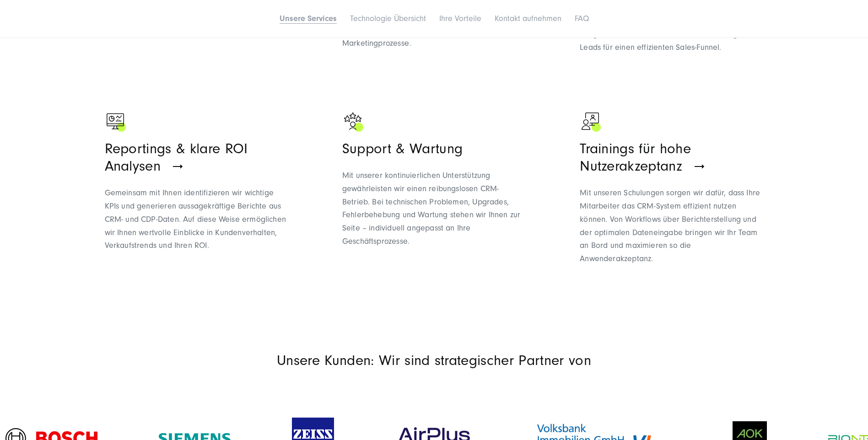  Describe the element at coordinates (176, 157) in the screenshot. I see `span: Reportings & klare ROI Analysen` at that location.